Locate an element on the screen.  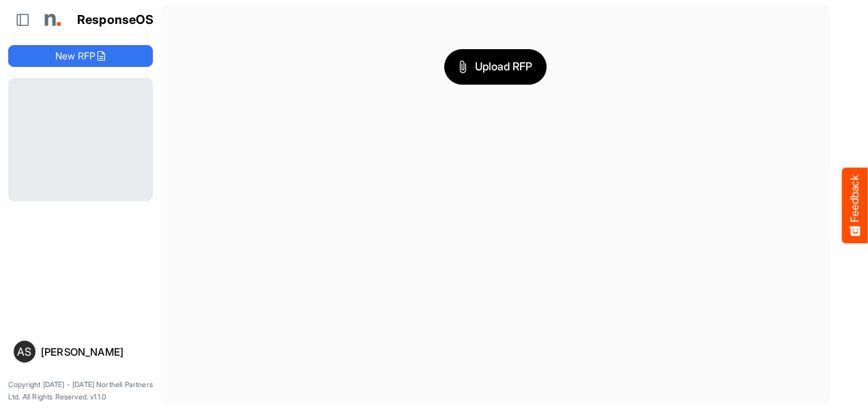
h1: ResponseOS is located at coordinates (116, 20).